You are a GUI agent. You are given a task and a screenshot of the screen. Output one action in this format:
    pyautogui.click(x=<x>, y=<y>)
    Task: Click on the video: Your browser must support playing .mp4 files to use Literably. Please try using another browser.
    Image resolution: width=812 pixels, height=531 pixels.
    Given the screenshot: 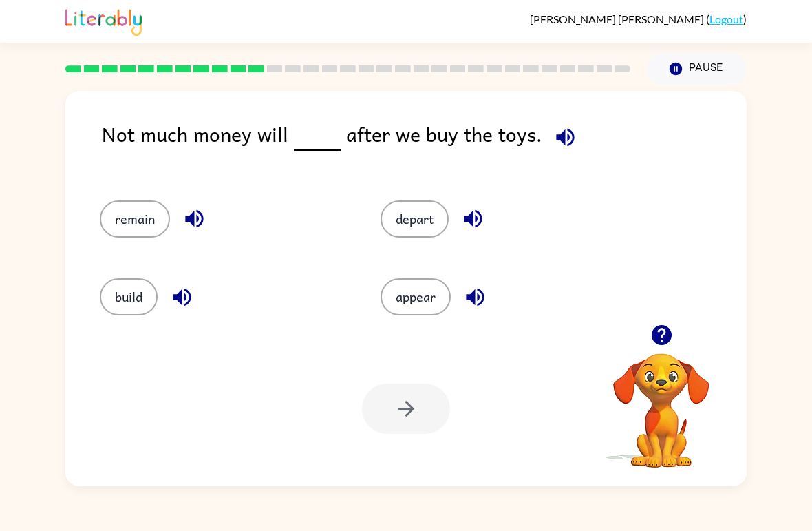 What is the action you would take?
    pyautogui.click(x=662, y=401)
    